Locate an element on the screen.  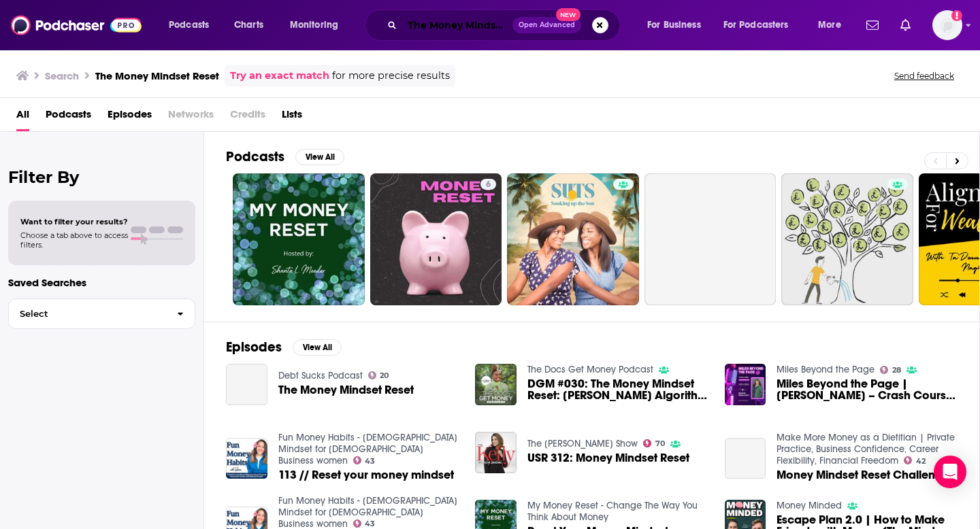
button: Select is located at coordinates (102, 314).